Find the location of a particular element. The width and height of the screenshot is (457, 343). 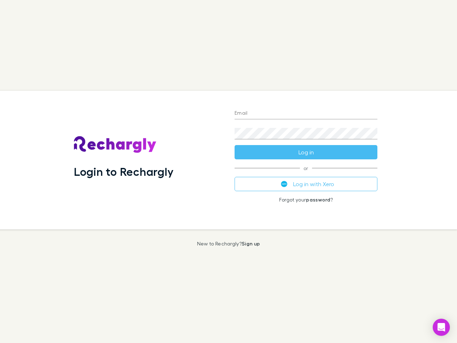

img: Xero's logo is located at coordinates (284, 184).